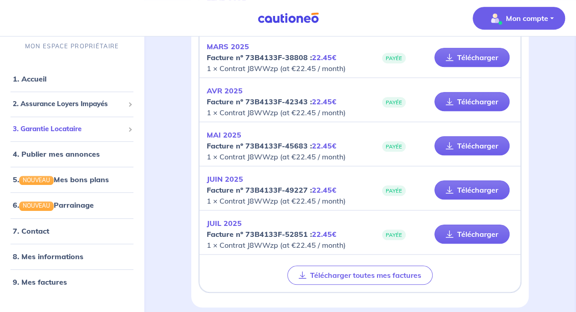 The image size is (576, 312). Describe the element at coordinates (61, 180) in the screenshot. I see `a: 5.NOUVEAUMes bons plans` at that location.